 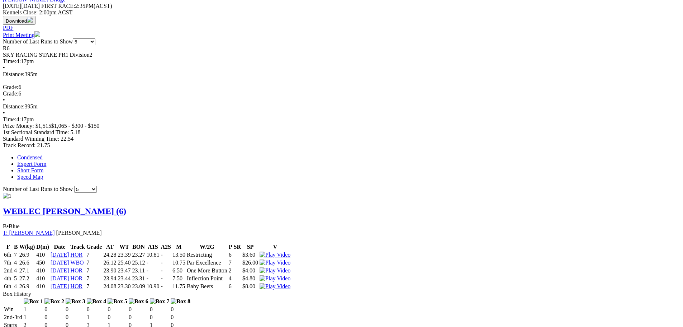 What do you see at coordinates (110, 262) in the screenshot?
I see `td: 26.12` at bounding box center [110, 262].